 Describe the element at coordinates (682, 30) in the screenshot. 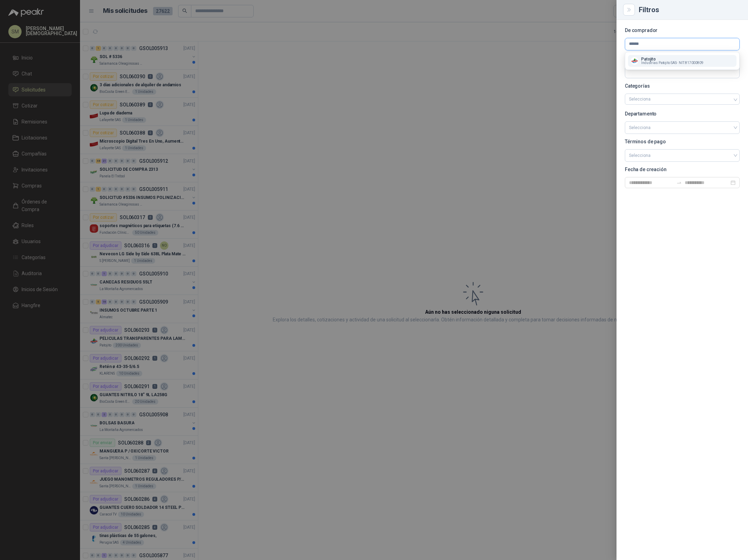

I see `p: De comprador` at that location.